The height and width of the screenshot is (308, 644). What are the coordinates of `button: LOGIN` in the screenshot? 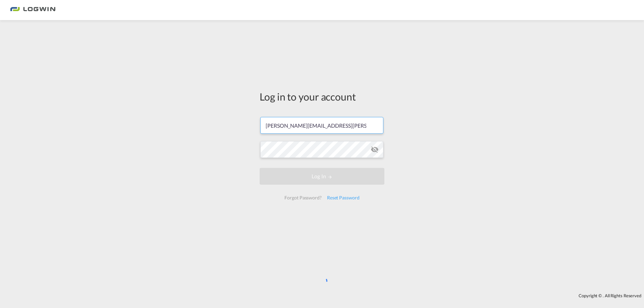 It's located at (322, 176).